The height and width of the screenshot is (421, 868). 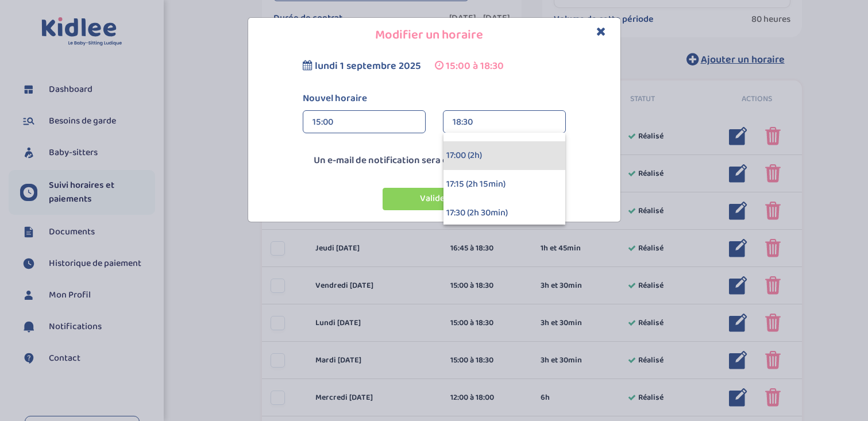 What do you see at coordinates (475, 66) in the screenshot?
I see `span: 15:00 à 18:30` at bounding box center [475, 66].